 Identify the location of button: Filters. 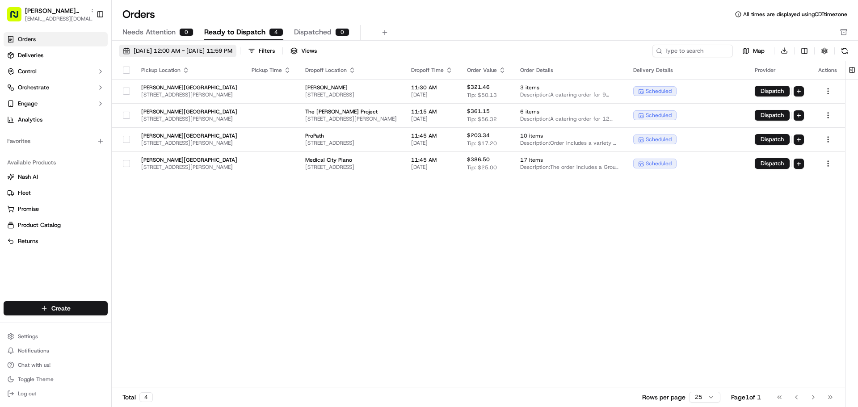
(262, 51).